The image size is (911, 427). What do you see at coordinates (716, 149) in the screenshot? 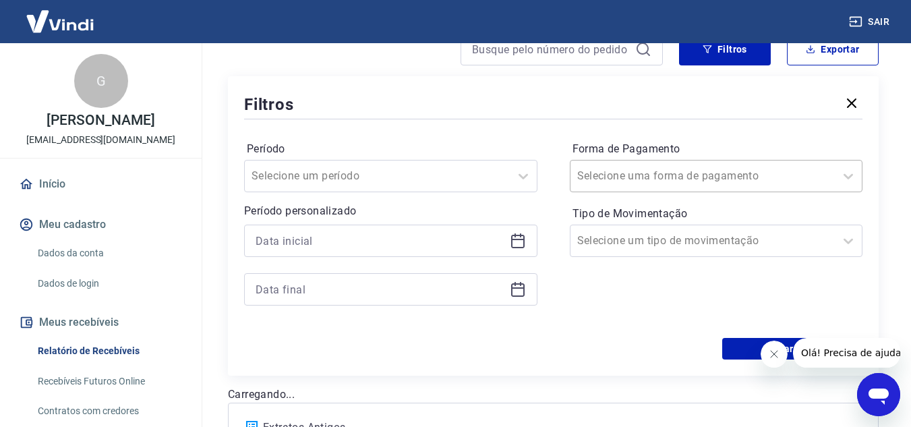
I see `label: Forma de Pagamento` at bounding box center [716, 149].